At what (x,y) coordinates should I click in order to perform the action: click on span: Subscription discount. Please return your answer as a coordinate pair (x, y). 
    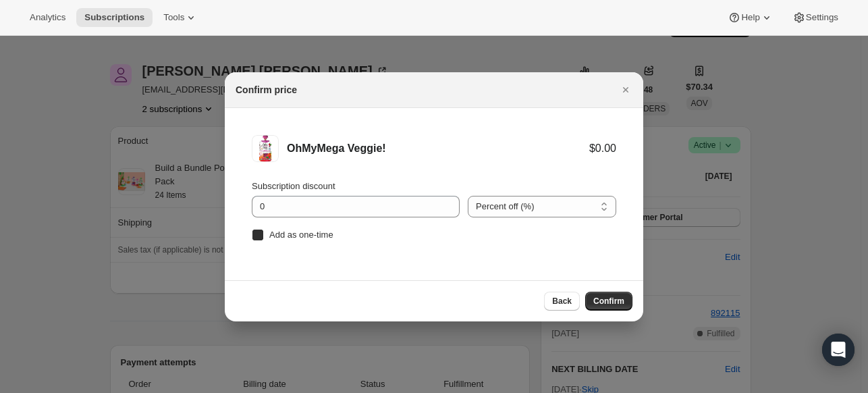
    Looking at the image, I should click on (294, 186).